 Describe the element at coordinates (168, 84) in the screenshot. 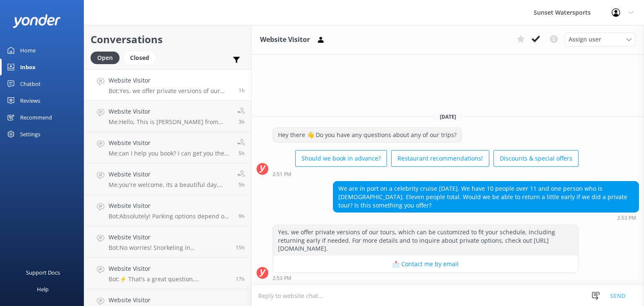

I see `a: Website VisitorBot:Yes, we offer private versions of our tours, which can be customized to fit yo...` at that location.